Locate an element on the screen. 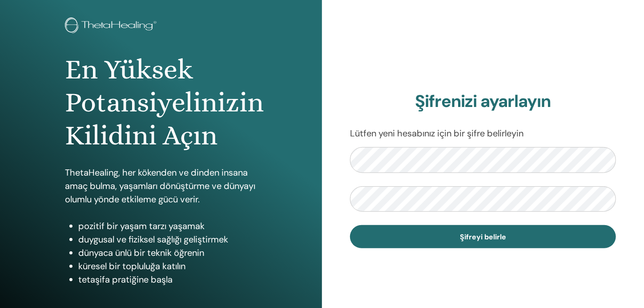 The width and height of the screenshot is (644, 308). li: duygusal ve fiziksel sağlığı geliştirmek is located at coordinates (168, 239).